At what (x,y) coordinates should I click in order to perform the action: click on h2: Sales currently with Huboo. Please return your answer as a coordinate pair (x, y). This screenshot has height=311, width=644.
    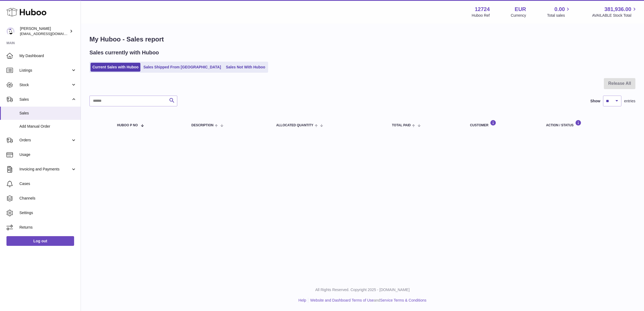
    Looking at the image, I should click on (124, 53).